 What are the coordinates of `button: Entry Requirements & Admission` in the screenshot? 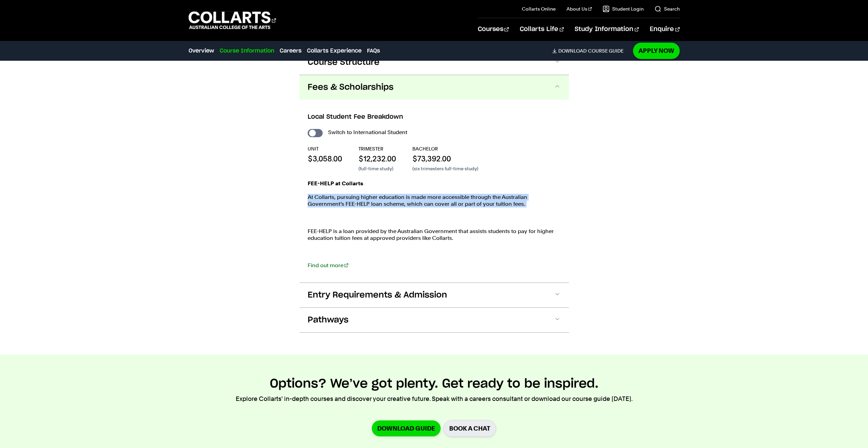 It's located at (434, 295).